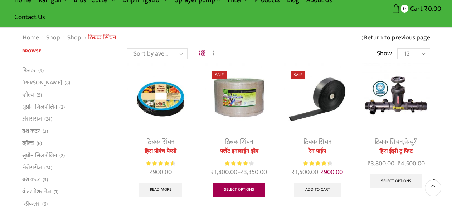  I want to click on a: Return to previous page, so click(397, 38).